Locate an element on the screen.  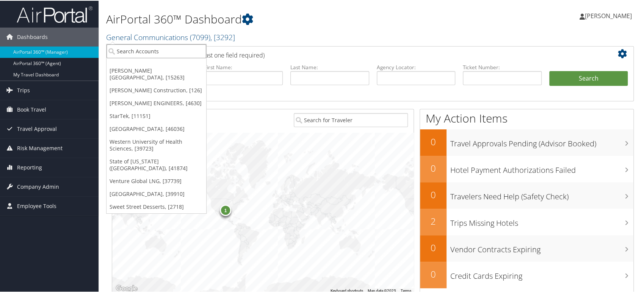
span: Employee Tools is located at coordinates (37, 206).